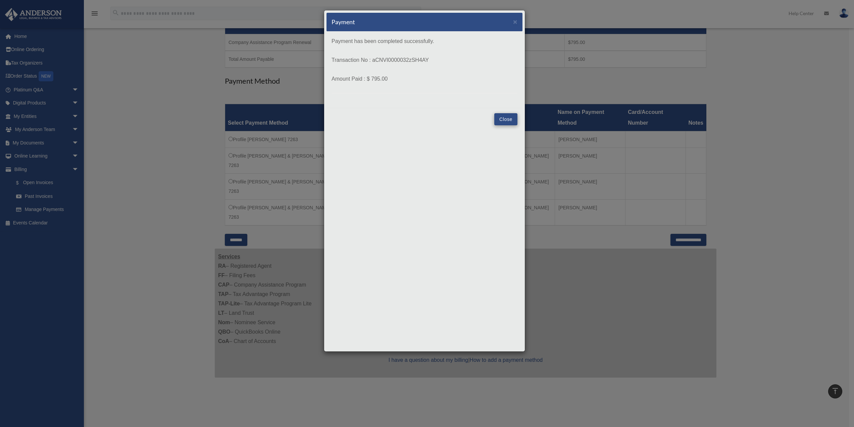  What do you see at coordinates (425, 41) in the screenshot?
I see `p: Payment has been completed successfully.` at bounding box center [425, 41].